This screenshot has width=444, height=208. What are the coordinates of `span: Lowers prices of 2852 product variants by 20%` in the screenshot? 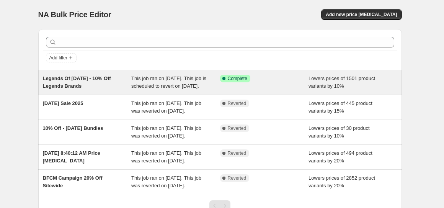 It's located at (342, 182).